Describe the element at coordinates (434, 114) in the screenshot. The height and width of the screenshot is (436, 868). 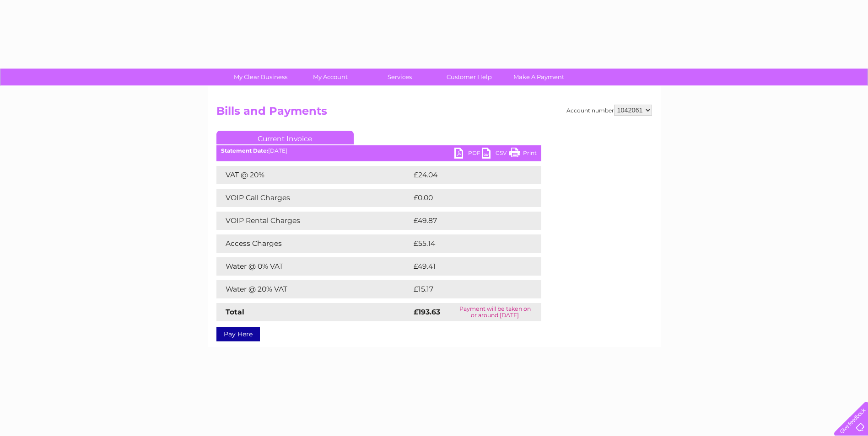
I see `h2: Bills and Payments` at that location.